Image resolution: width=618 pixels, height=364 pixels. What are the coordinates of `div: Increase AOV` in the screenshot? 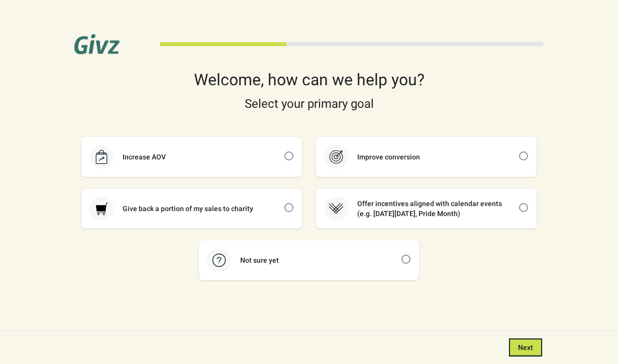 It's located at (144, 157).